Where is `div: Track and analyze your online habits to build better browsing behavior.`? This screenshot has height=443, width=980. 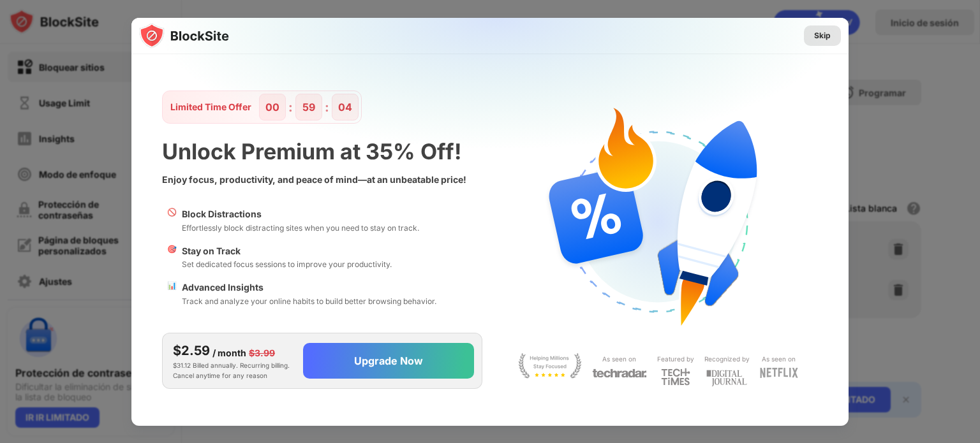
div: Track and analyze your online habits to build better browsing behavior. is located at coordinates (309, 301).